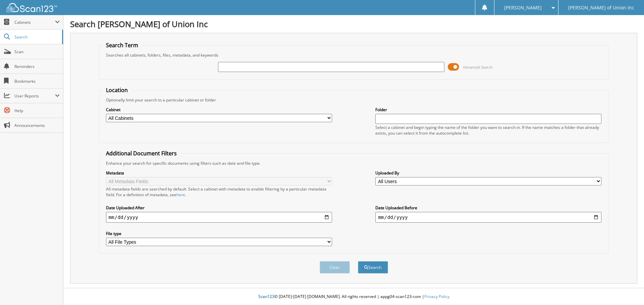 The height and width of the screenshot is (305, 644). I want to click on legend: Additional Document Filters, so click(141, 153).